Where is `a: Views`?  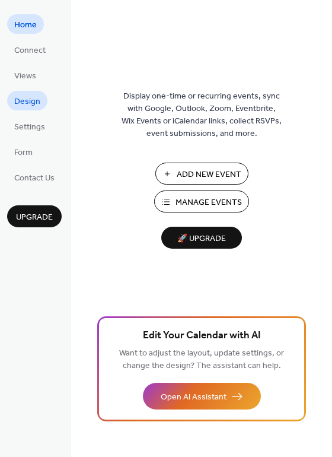
a: Views is located at coordinates (25, 75).